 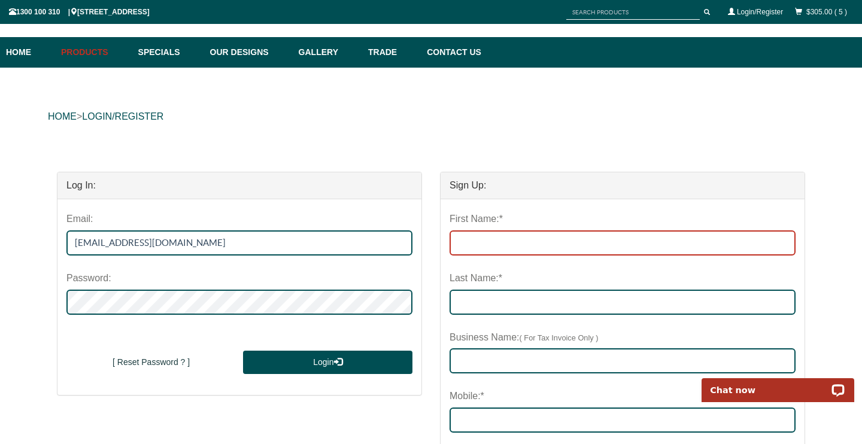 What do you see at coordinates (327, 363) in the screenshot?
I see `button: Login` at bounding box center [327, 363].